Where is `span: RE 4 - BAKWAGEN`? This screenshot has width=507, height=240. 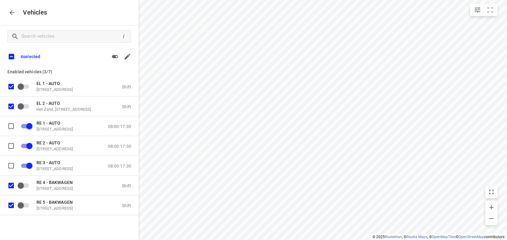 span: RE 4 - BAKWAGEN is located at coordinates (54, 182).